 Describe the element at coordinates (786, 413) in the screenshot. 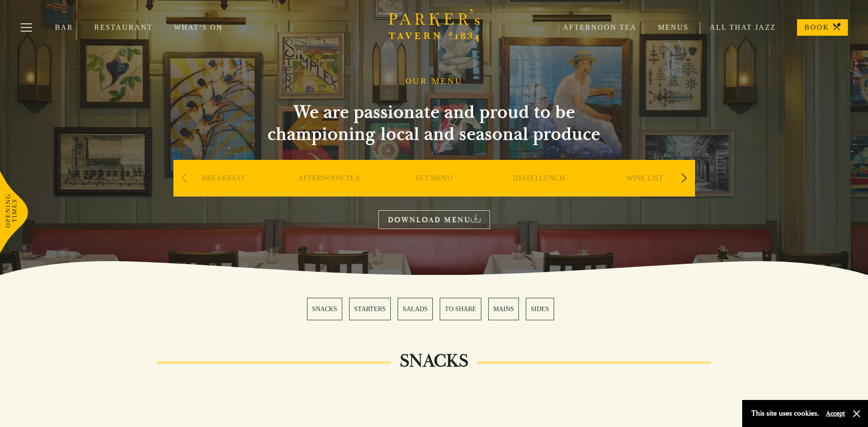

I see `p: This site uses cookies.` at that location.